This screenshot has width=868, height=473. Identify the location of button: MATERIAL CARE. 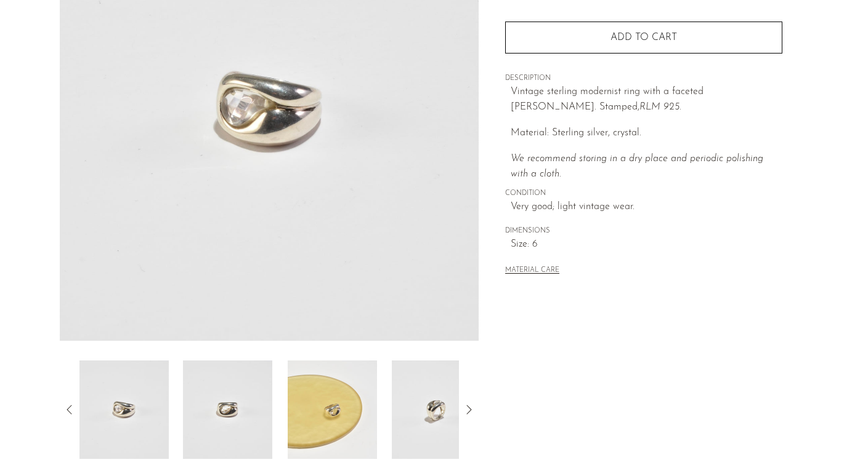
(532, 271).